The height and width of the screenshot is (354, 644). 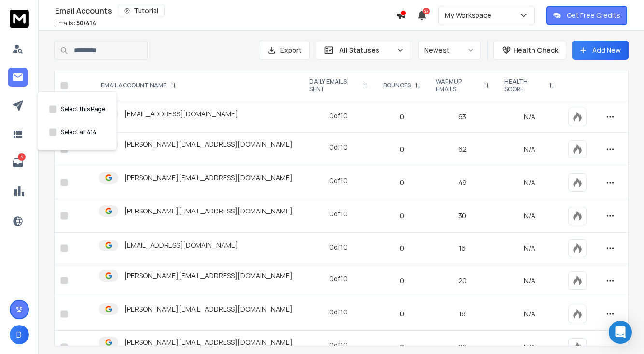 What do you see at coordinates (586, 16) in the screenshot?
I see `button: Get Free Credits` at bounding box center [586, 16].